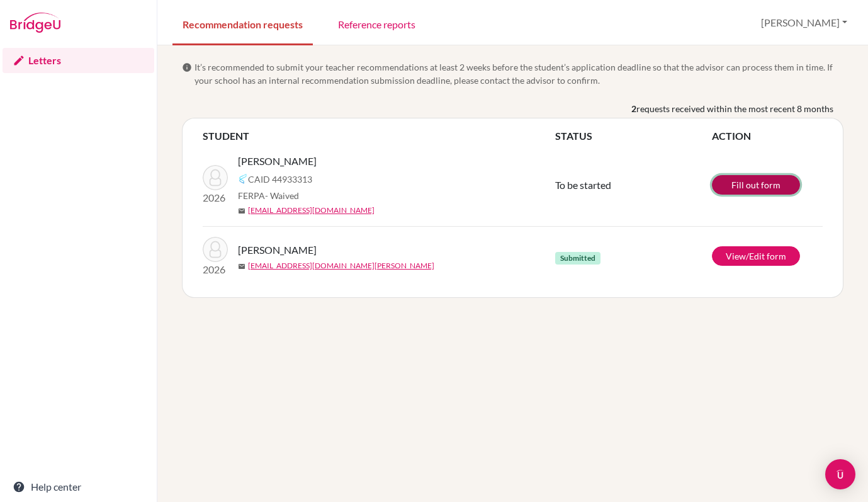 The image size is (868, 502). I want to click on span: To be started, so click(583, 185).